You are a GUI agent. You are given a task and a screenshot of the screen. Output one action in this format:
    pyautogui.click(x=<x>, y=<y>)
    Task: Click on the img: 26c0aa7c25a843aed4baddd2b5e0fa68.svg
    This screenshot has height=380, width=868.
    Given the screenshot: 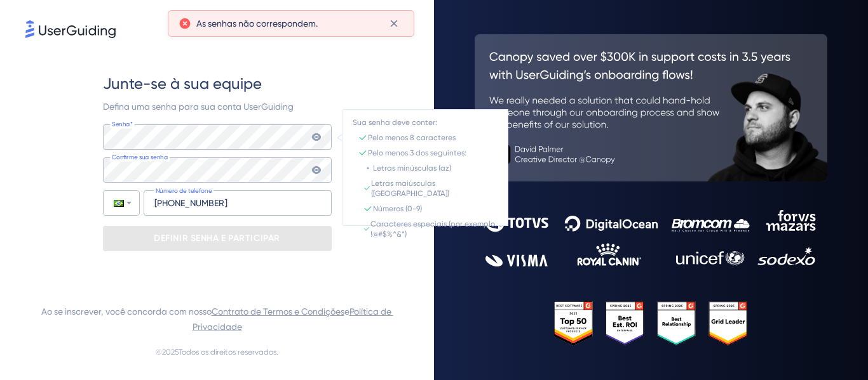 What is the action you would take?
    pyautogui.click(x=651, y=108)
    